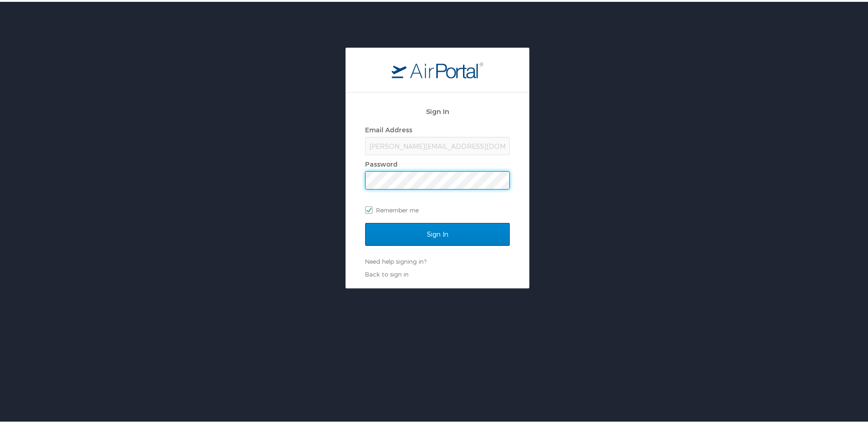 Image resolution: width=868 pixels, height=423 pixels. I want to click on label: Remember me, so click(437, 208).